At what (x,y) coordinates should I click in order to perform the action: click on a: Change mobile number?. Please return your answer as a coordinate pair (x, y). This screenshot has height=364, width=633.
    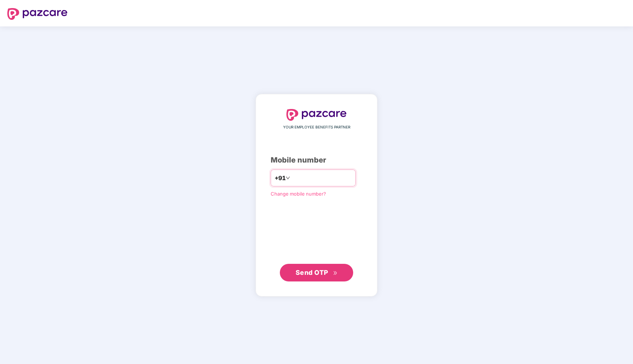
    Looking at the image, I should click on (298, 193).